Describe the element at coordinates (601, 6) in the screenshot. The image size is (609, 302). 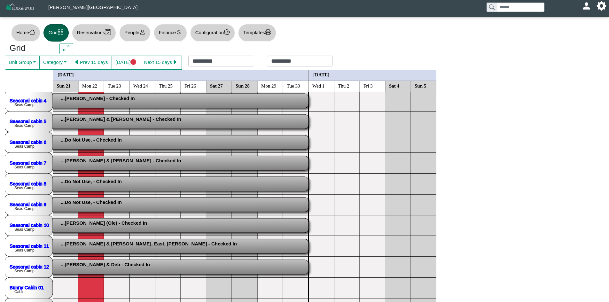
I see `svg: gear fill` at that location.